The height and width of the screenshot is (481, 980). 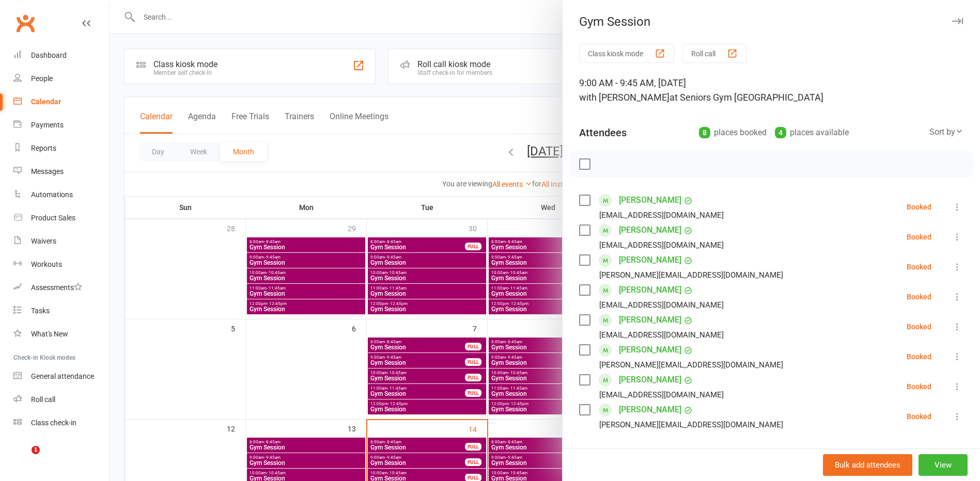 I want to click on a: What's New, so click(x=61, y=334).